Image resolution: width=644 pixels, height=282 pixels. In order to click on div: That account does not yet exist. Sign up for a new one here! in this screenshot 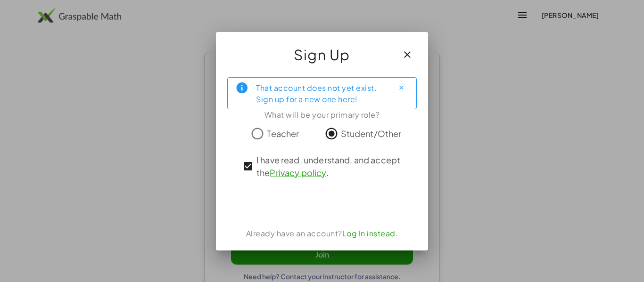, I will do `click(321, 94)`.